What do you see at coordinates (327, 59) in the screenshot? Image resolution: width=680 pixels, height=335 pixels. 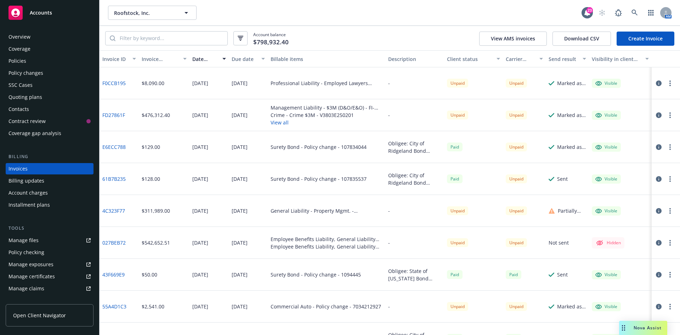 I see `div: Billable items` at bounding box center [327, 59].